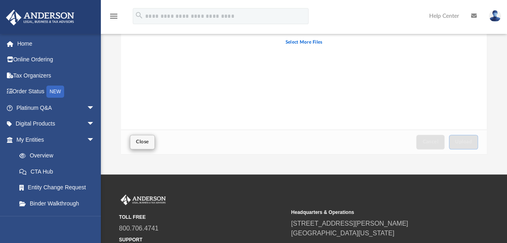  Describe the element at coordinates (304, 42) in the screenshot. I see `label: Select More Files` at that location.